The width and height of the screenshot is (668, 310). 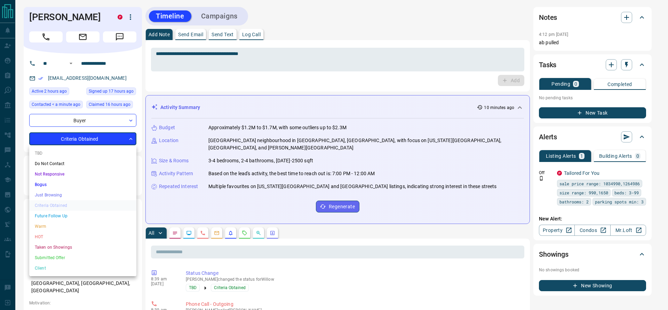 What do you see at coordinates (83, 226) in the screenshot?
I see `li: Warm` at bounding box center [83, 226].